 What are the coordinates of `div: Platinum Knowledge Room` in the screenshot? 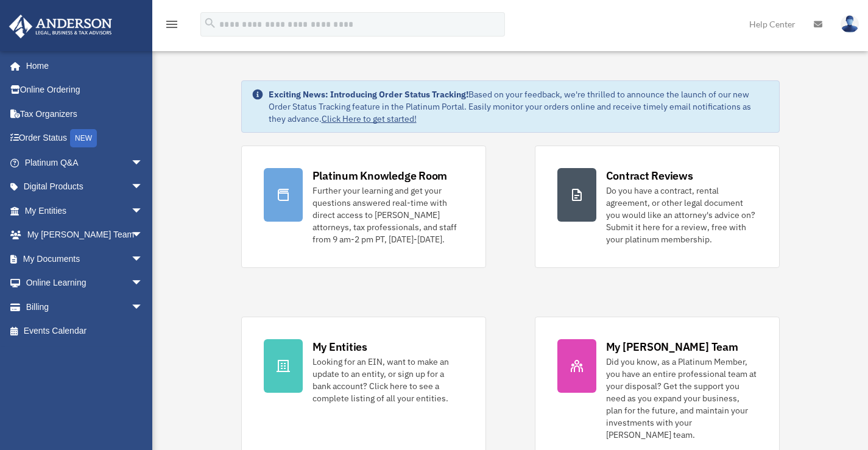 It's located at (380, 176).